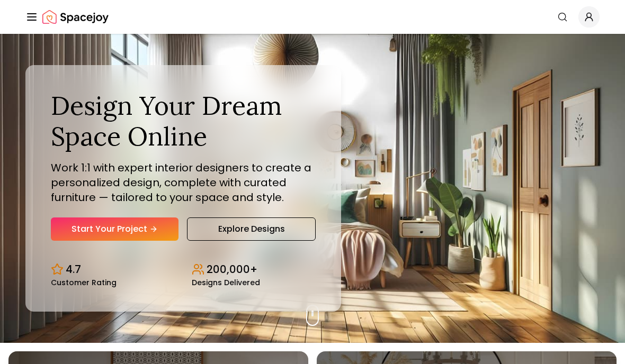 This screenshot has height=364, width=625. I want to click on a: Start Your Project, so click(114, 229).